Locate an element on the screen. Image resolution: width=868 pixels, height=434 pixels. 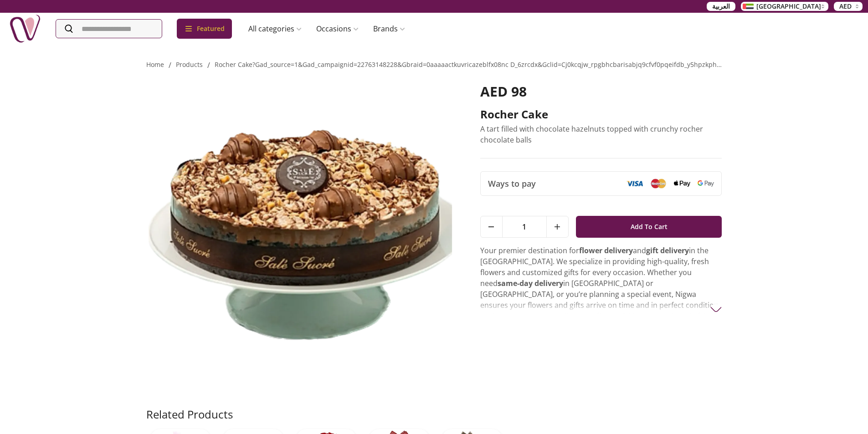
span: AED 98 is located at coordinates (504, 91).